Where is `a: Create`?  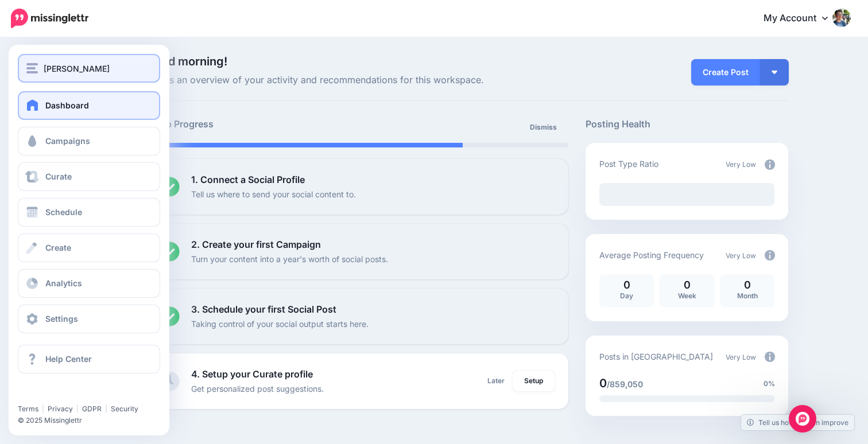
a: Create is located at coordinates (89, 248).